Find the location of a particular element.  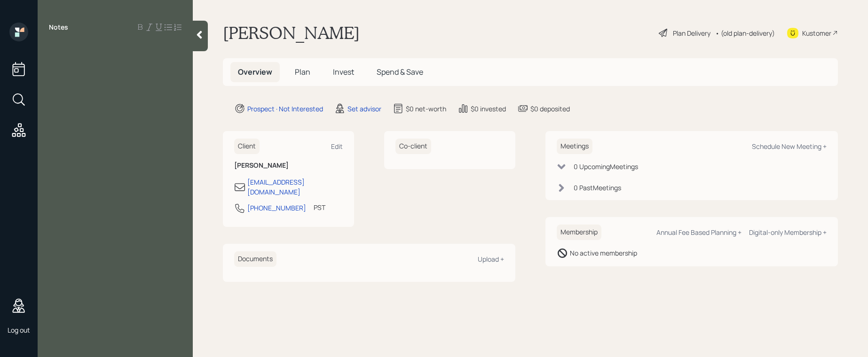

div: Annual Fee Based Planning + is located at coordinates (699, 232).